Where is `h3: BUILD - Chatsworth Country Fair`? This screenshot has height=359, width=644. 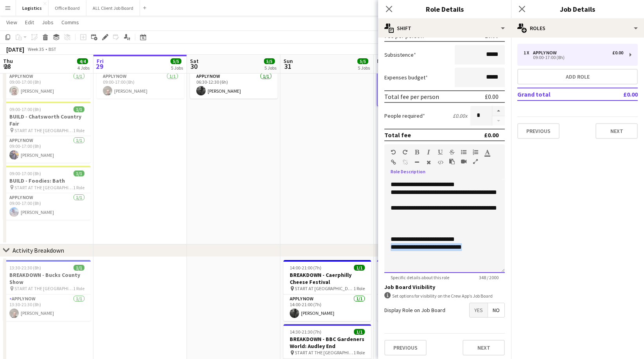
h3: BUILD - Chatsworth Country Fair is located at coordinates (47, 120).